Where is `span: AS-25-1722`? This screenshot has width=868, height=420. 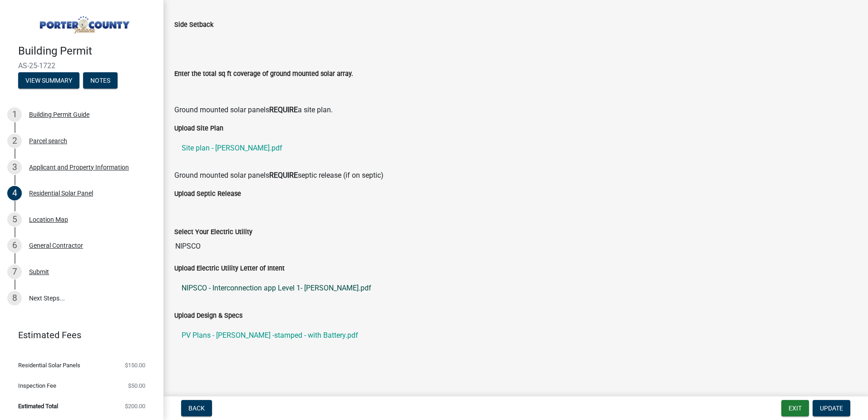
span: AS-25-1722 is located at coordinates (81, 65).